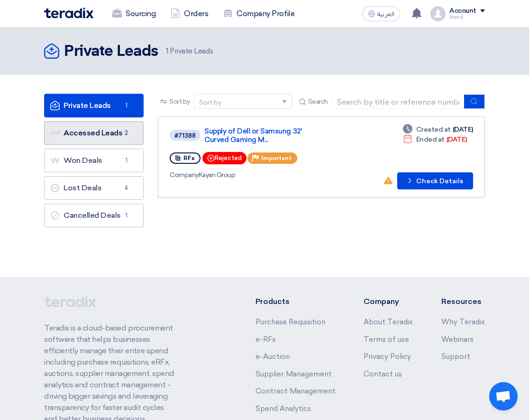 This screenshot has height=420, width=529. I want to click on img: Teradix logo, so click(69, 13).